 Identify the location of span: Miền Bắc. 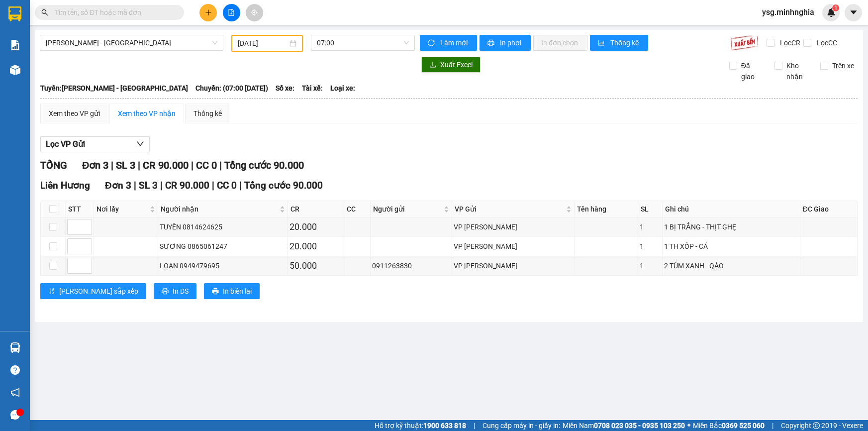
(729, 426).